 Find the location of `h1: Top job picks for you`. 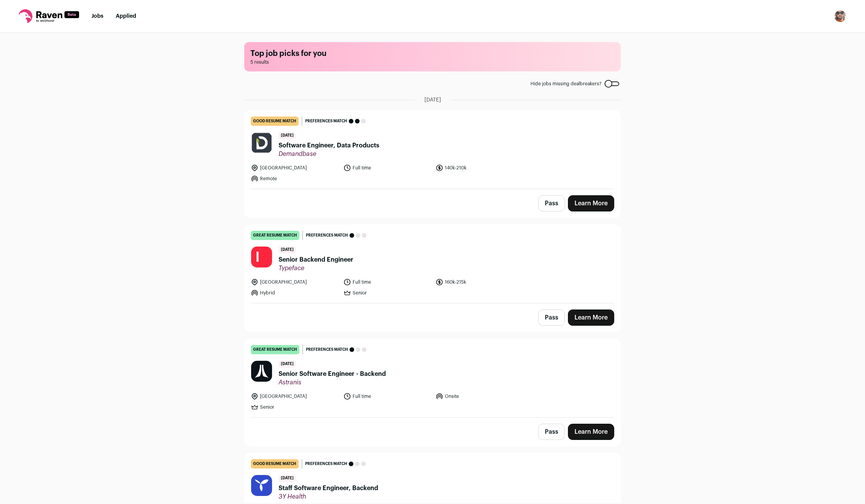

h1: Top job picks for you is located at coordinates (432, 53).